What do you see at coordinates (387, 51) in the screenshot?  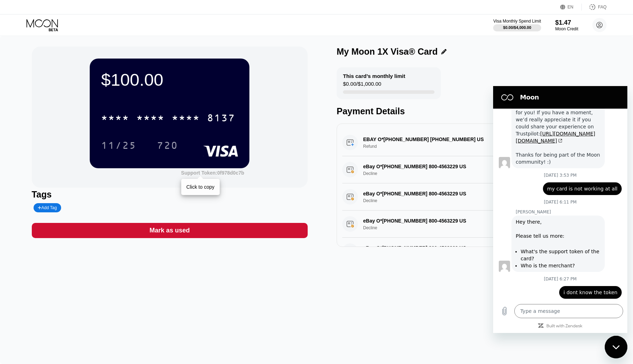 I see `div: My Moon 1X Visa® Card` at bounding box center [387, 51].